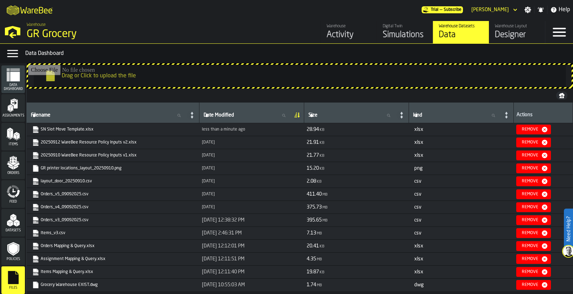 Image resolution: width=573 pixels, height=294 pixels. What do you see at coordinates (251, 130) in the screenshot?
I see `div: Updated: 9/16/2025, 2:59:02 PM Created: 9/16/2025, 2:59:02 PM` at bounding box center [251, 130].